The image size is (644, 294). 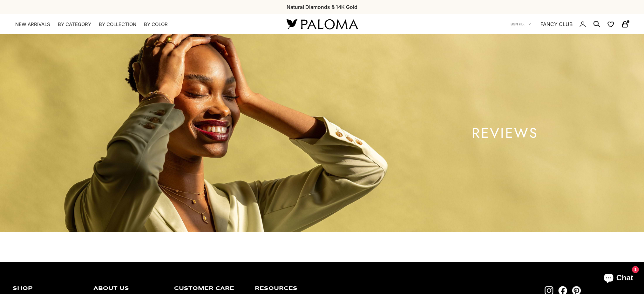 What do you see at coordinates (33, 24) in the screenshot?
I see `a: NEW ARRIVALS` at bounding box center [33, 24].